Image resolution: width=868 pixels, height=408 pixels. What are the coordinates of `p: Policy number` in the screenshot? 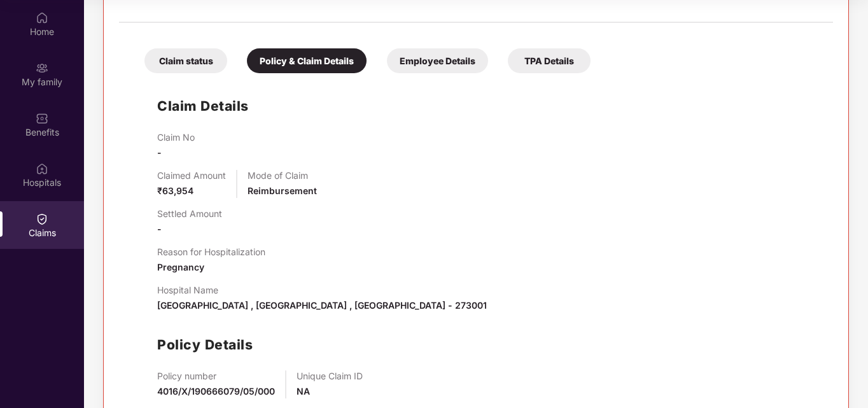 It's located at (216, 376).